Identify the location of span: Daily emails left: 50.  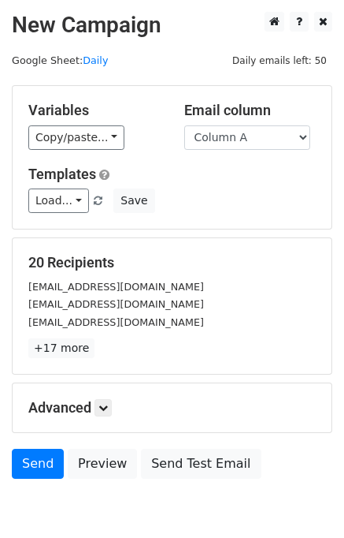
(280, 61).